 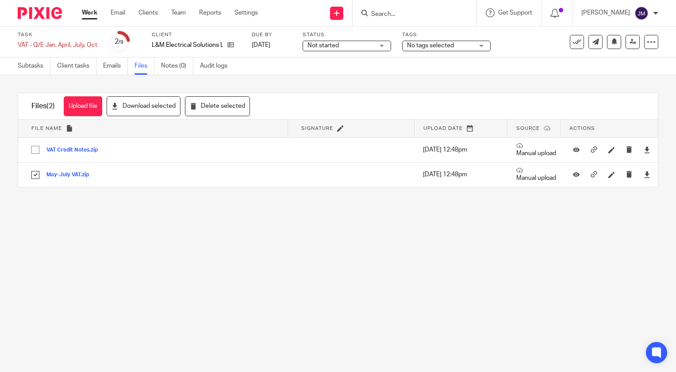 I want to click on button: Download selected, so click(x=143, y=106).